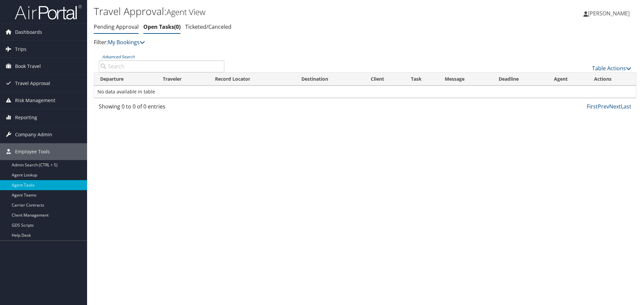 This screenshot has height=305, width=643. What do you see at coordinates (35, 100) in the screenshot?
I see `span: Risk Management` at bounding box center [35, 100].